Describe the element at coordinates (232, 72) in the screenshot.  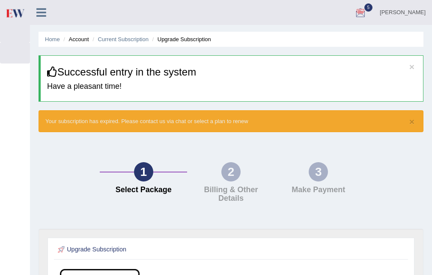
I see `h3: Successful entry in the system` at that location.